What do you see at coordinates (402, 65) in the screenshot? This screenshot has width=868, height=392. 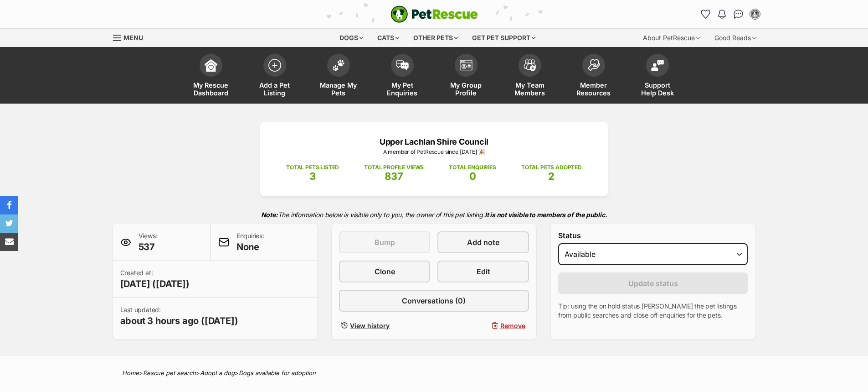 I see `img: pet-enquiries-icon-7e3ad2cf08bfb03b45e93fb7055b45f3efa6380592205ae92323e6603595dc1f.svg` at bounding box center [402, 65].